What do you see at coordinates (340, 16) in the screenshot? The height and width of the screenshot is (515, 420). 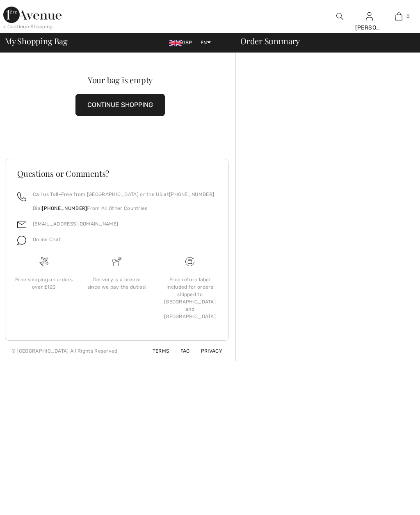 I see `img: search the website` at bounding box center [340, 16].